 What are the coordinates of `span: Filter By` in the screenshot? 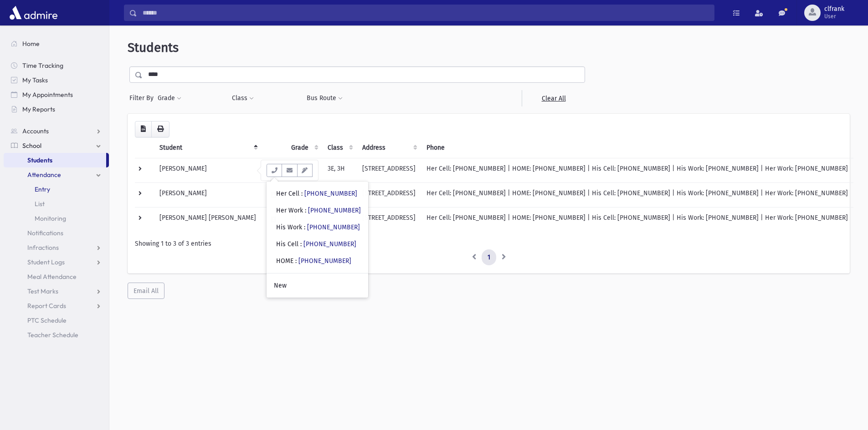 It's located at (143, 98).